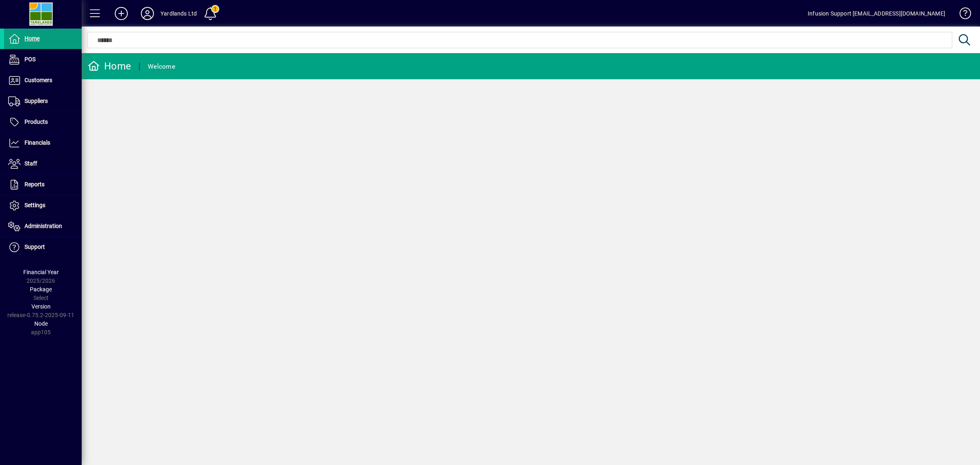 The width and height of the screenshot is (980, 465). What do you see at coordinates (43, 59) in the screenshot?
I see `a: POS` at bounding box center [43, 59].